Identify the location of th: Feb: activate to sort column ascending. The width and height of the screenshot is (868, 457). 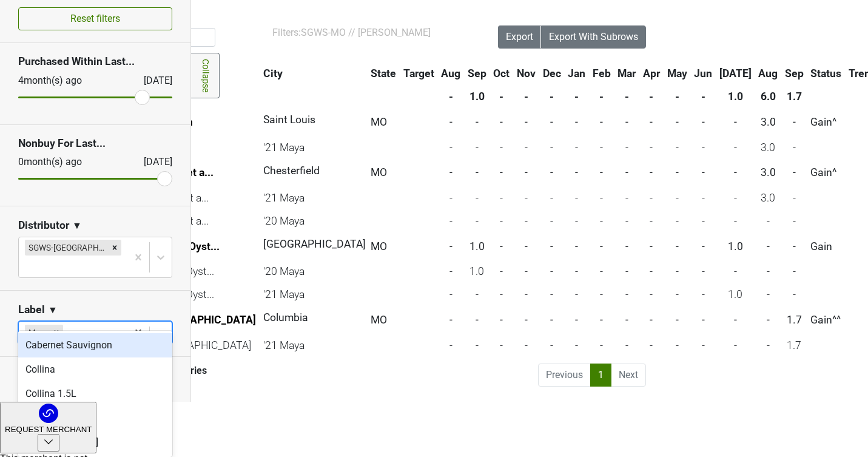
(602, 73).